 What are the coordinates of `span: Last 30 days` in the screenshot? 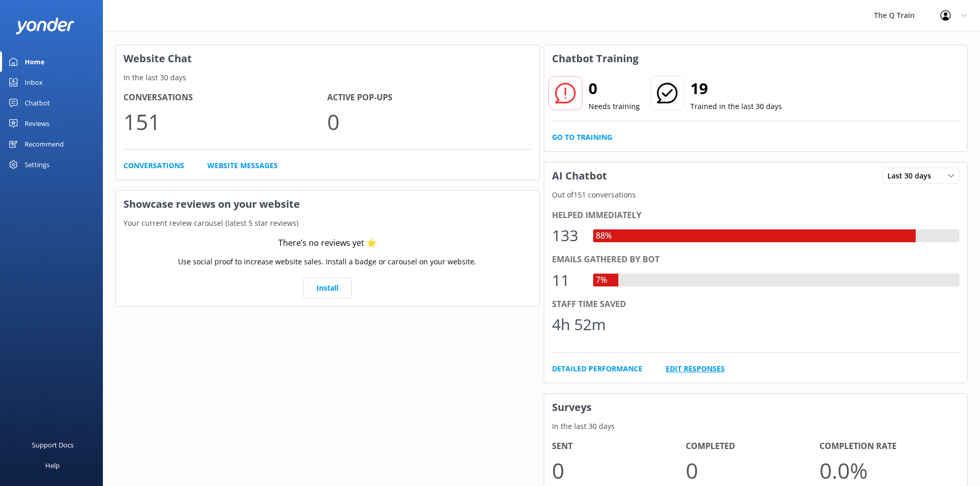 It's located at (912, 176).